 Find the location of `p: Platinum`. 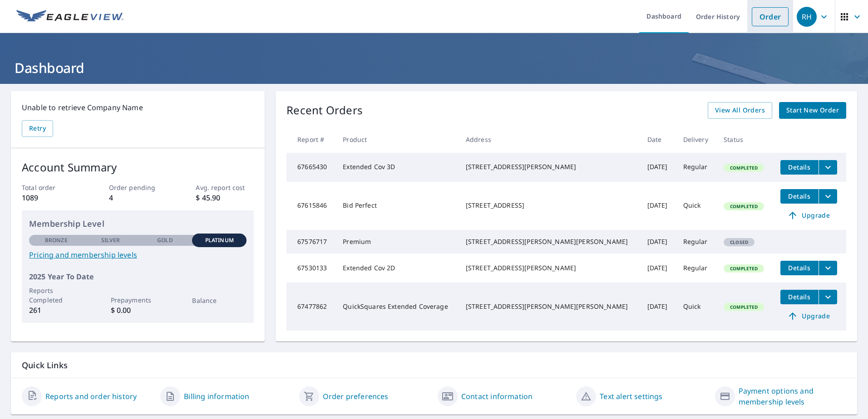

p: Platinum is located at coordinates (219, 240).